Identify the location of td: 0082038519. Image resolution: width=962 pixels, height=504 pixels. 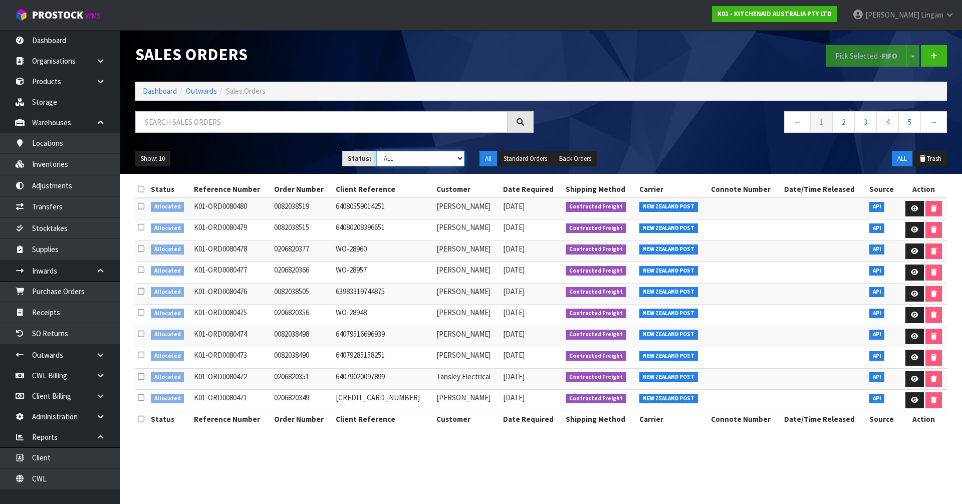
(302, 208).